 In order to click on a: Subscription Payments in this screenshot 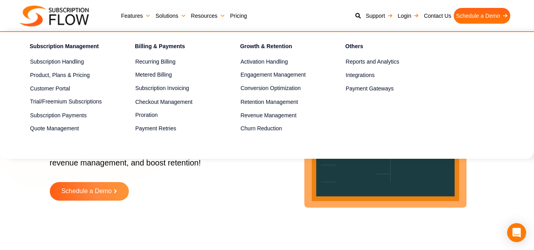, I will do `click(68, 115)`.